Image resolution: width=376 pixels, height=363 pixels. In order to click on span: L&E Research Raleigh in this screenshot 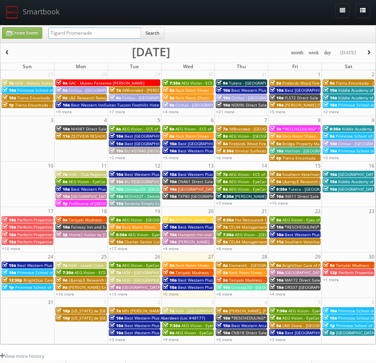, I will do `click(89, 98)`.